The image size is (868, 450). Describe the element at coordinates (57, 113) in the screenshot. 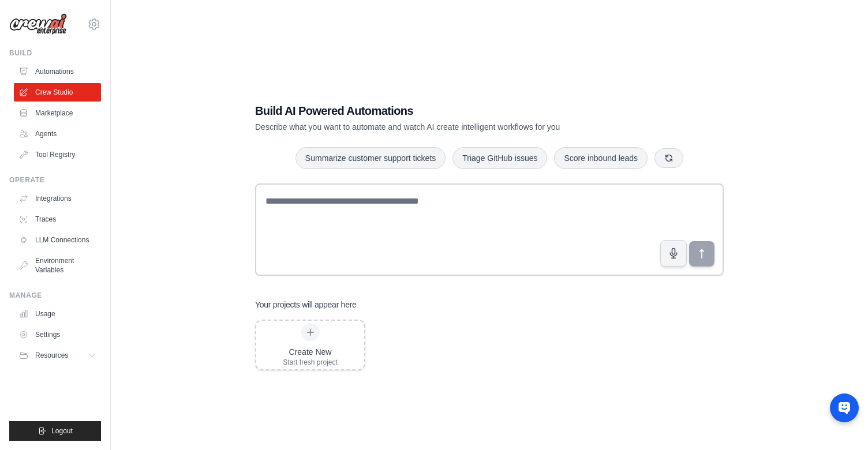

I see `a: Marketplace` at that location.